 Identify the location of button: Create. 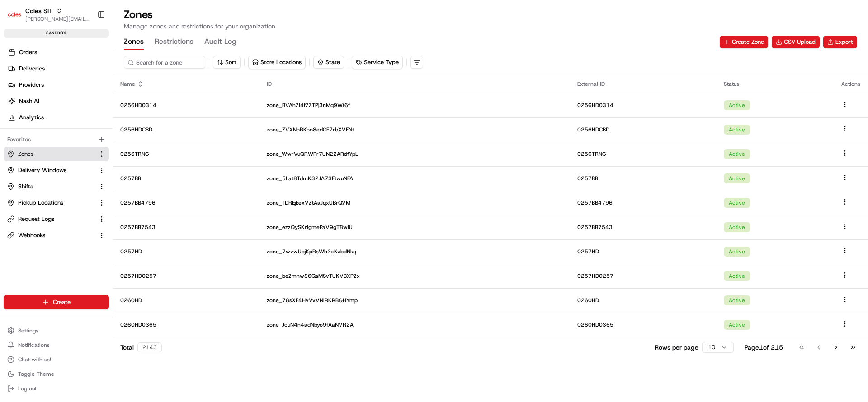
(56, 302).